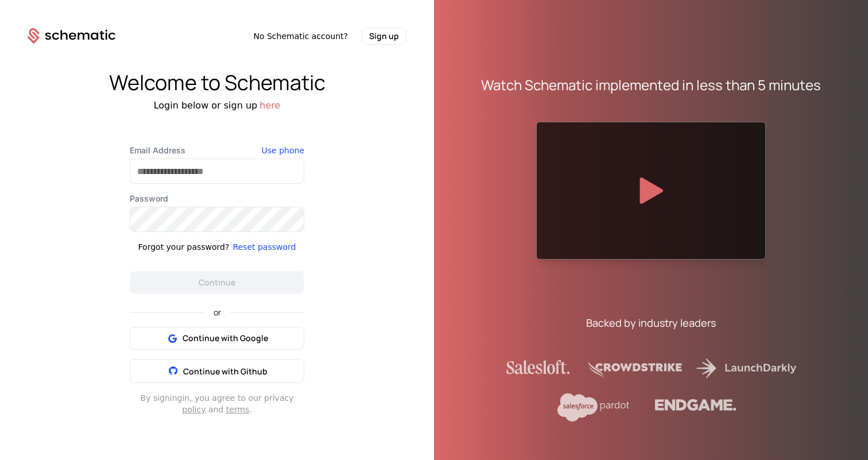 Image resolution: width=868 pixels, height=460 pixels. What do you see at coordinates (651, 323) in the screenshot?
I see `div: Backed by industry leaders` at bounding box center [651, 323].